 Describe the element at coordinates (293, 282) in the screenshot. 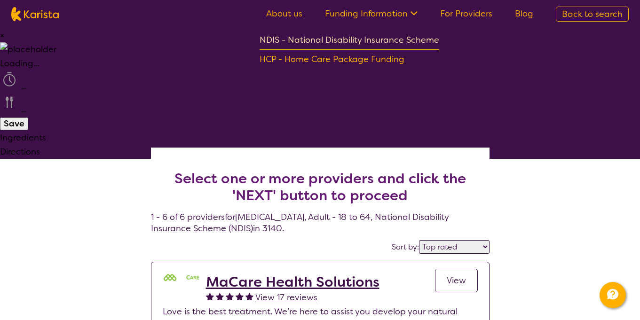

I see `h2: MaCare Health Solutions` at that location.